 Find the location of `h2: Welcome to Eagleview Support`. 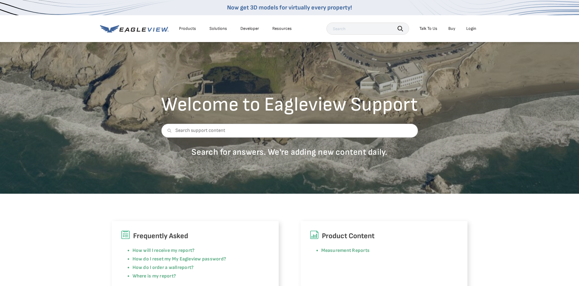

h2: Welcome to Eagleview Support is located at coordinates (290, 105).